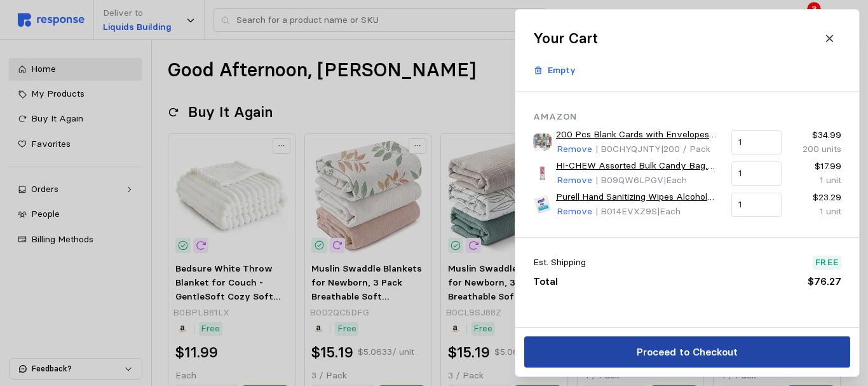 The width and height of the screenshot is (868, 386). I want to click on a: HI-CHEW Assorted Bulk Candy Bag, Green Apple Strawberry Mango Grape, Soft & Chewy Candy 2.2lb - 1..., so click(639, 166).